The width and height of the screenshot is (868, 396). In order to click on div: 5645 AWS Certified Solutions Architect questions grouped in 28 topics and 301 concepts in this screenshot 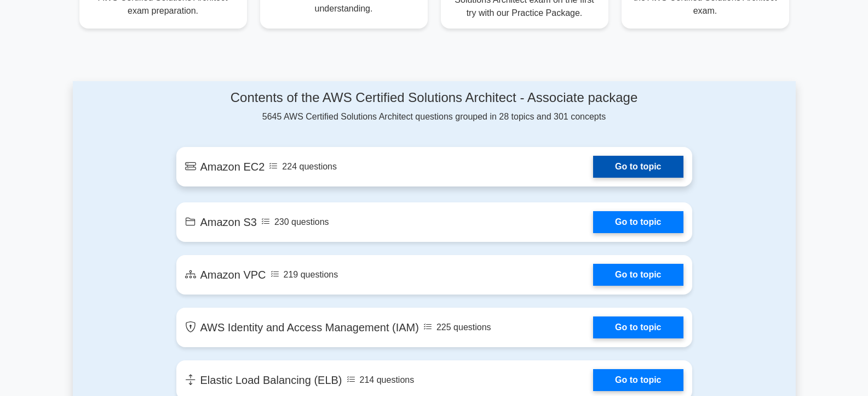, I will do `click(434, 106)`.